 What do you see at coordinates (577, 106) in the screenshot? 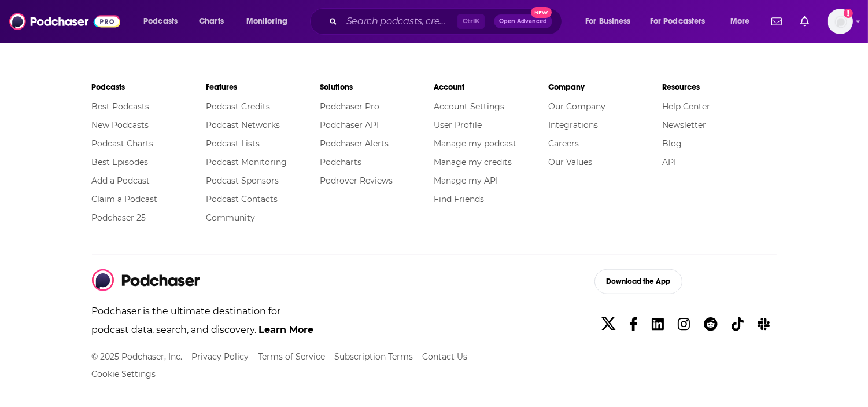
I see `a: Our Company` at bounding box center [577, 106].